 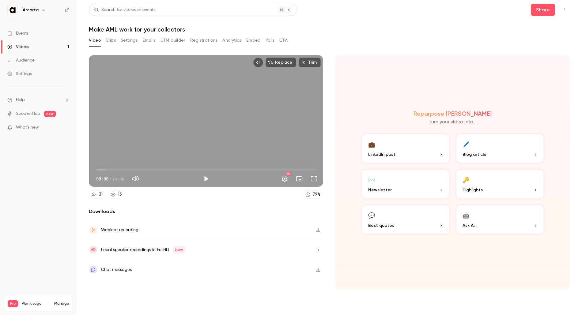 I want to click on a: 13, so click(x=116, y=194).